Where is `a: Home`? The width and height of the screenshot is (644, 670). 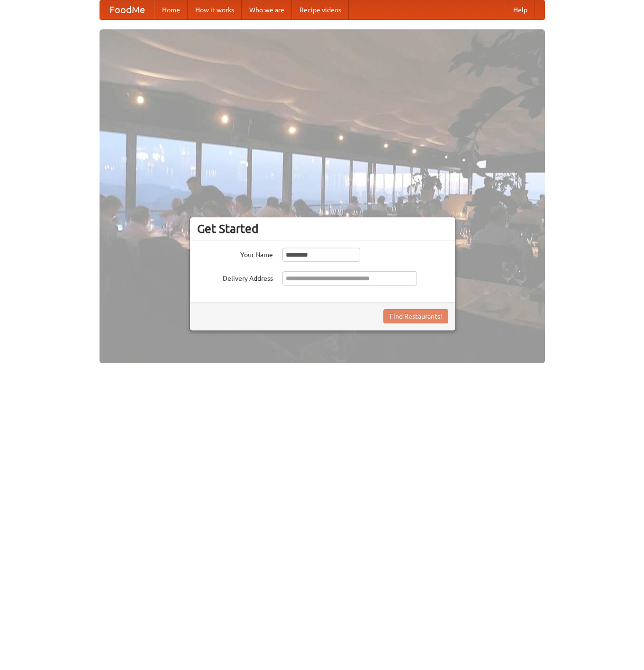 a: Home is located at coordinates (171, 10).